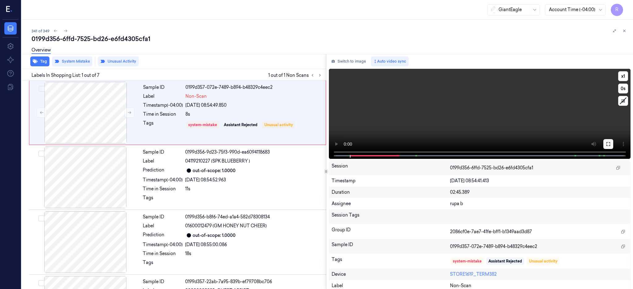 The height and width of the screenshot is (289, 633). I want to click on div: Device, so click(390, 275).